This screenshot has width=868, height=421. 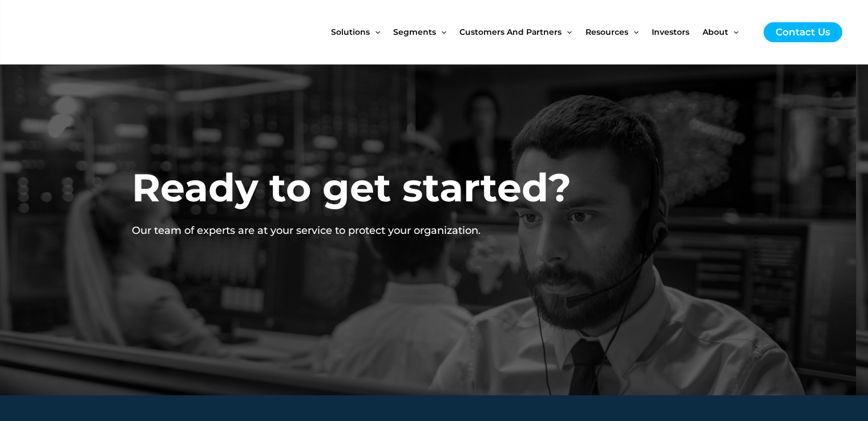 I want to click on a: Investors, so click(x=677, y=32).